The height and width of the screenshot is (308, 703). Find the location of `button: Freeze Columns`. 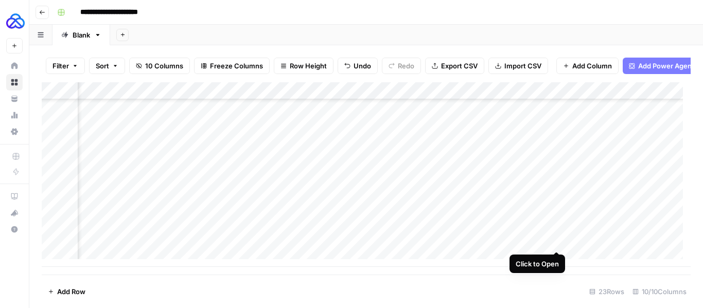

button: Freeze Columns is located at coordinates (232, 66).